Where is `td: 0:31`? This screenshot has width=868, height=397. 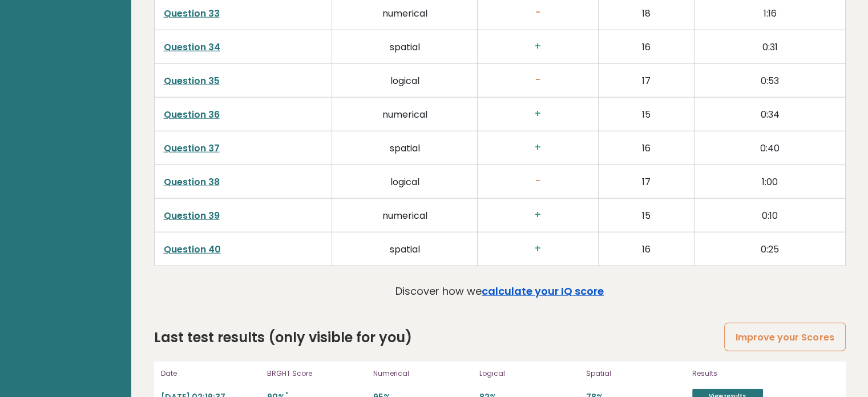 td: 0:31 is located at coordinates (770, 46).